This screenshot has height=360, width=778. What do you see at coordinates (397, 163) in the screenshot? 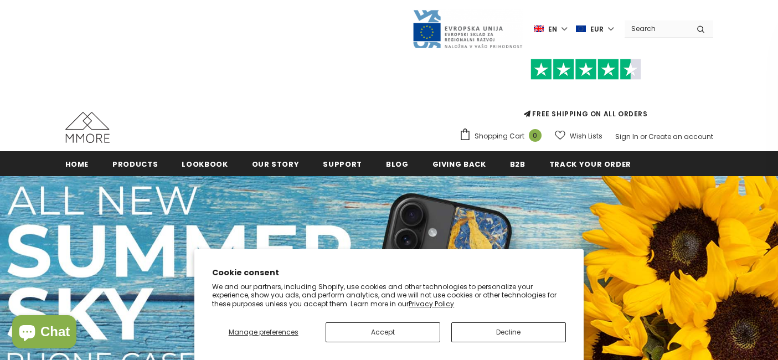
I see `a: Blog` at bounding box center [397, 163].